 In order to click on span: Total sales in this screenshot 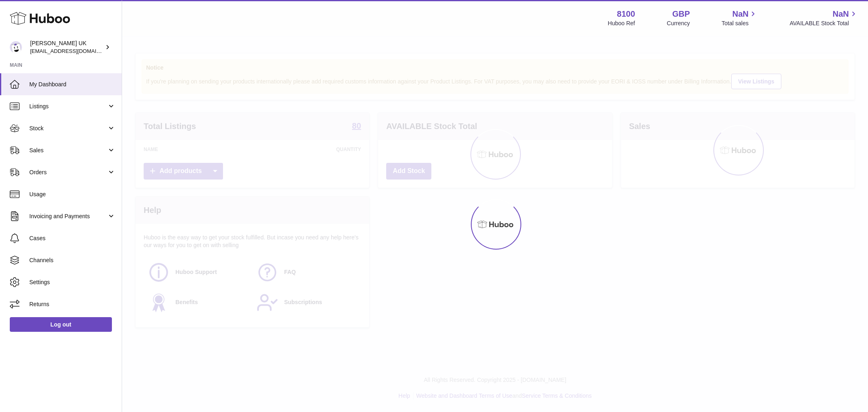, I will do `click(740, 23)`.